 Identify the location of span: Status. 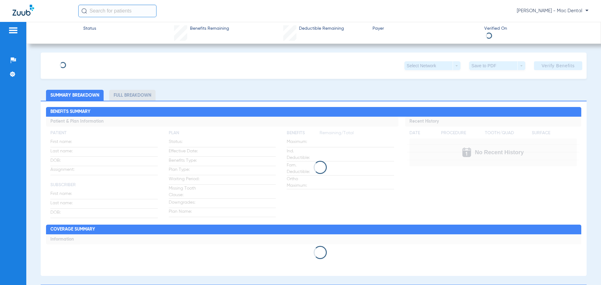
(89, 28).